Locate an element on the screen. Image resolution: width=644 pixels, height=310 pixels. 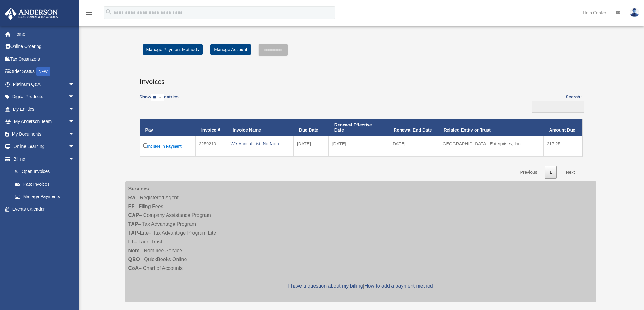
a: Next is located at coordinates (570, 172).